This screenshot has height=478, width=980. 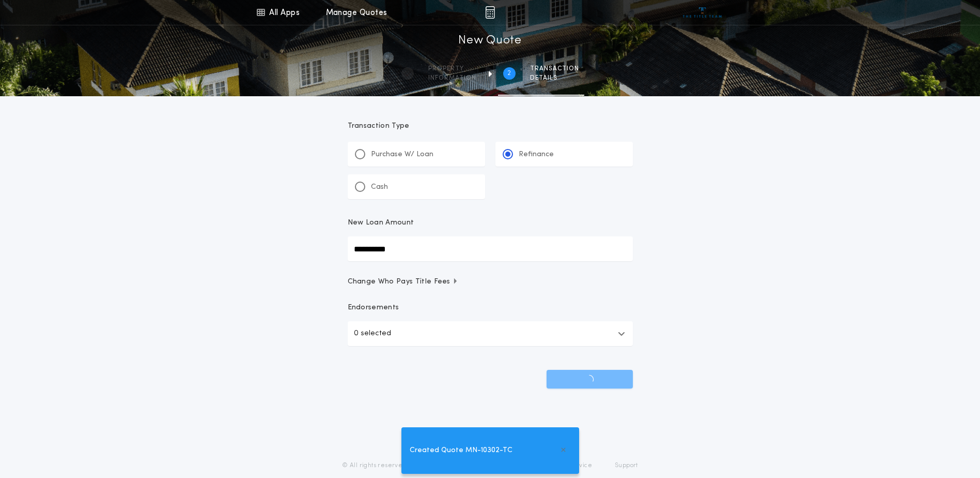 What do you see at coordinates (402, 155) in the screenshot?
I see `p: Purchase W/ Loan` at bounding box center [402, 155].